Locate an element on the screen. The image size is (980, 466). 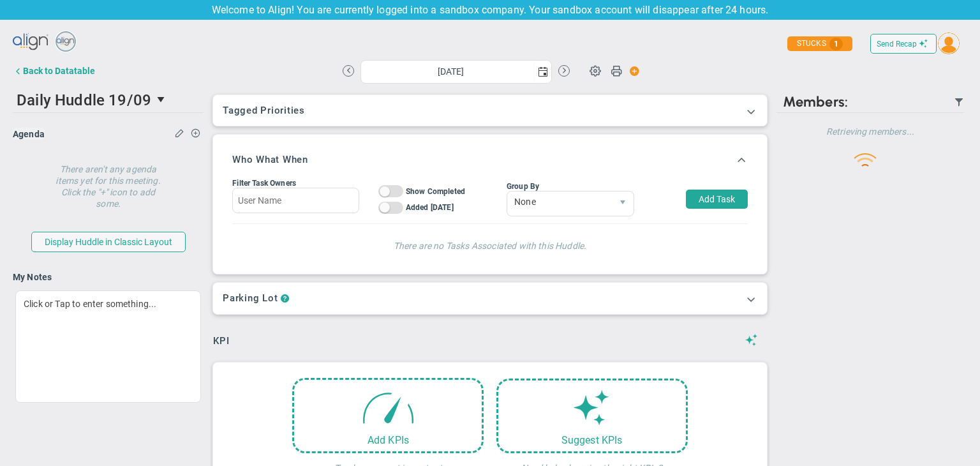
span: Members: is located at coordinates (815, 102).